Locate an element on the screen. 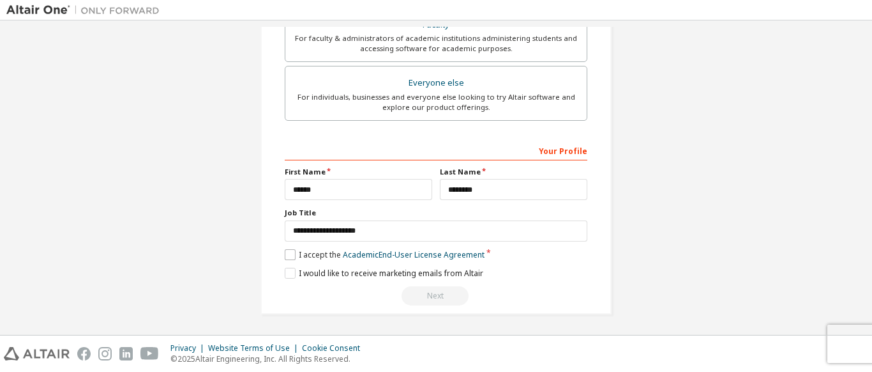  img: youtube.svg is located at coordinates (149, 353).